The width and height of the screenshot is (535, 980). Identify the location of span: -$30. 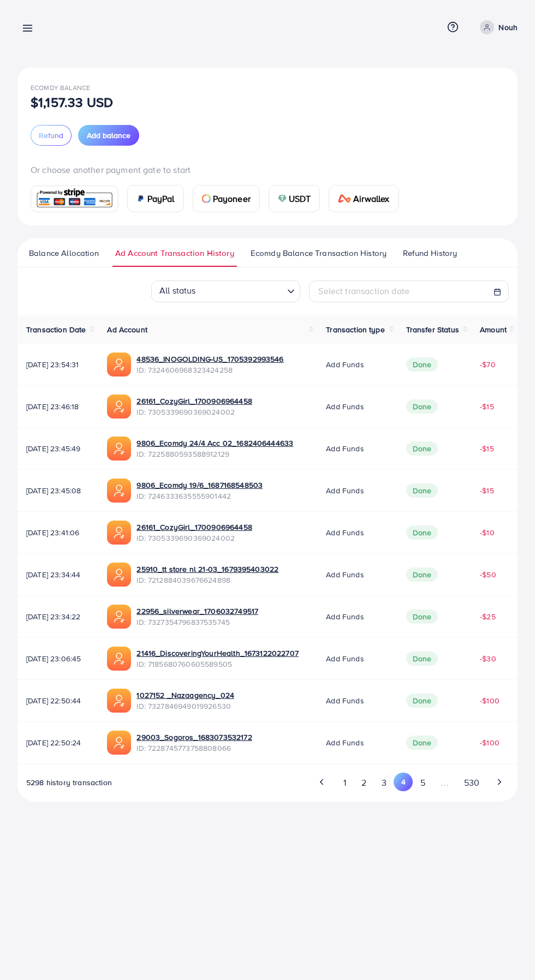
(488, 659).